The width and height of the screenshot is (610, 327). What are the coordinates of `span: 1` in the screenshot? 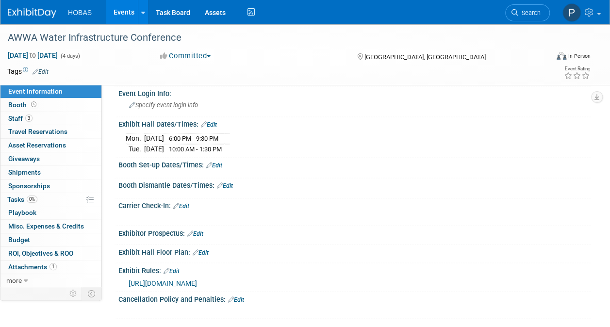 It's located at (53, 266).